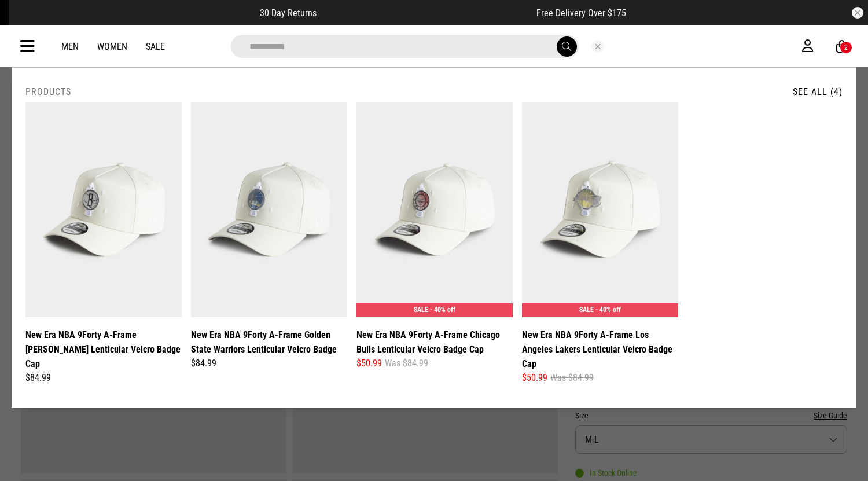 This screenshot has width=868, height=481. I want to click on h2: Products, so click(48, 91).